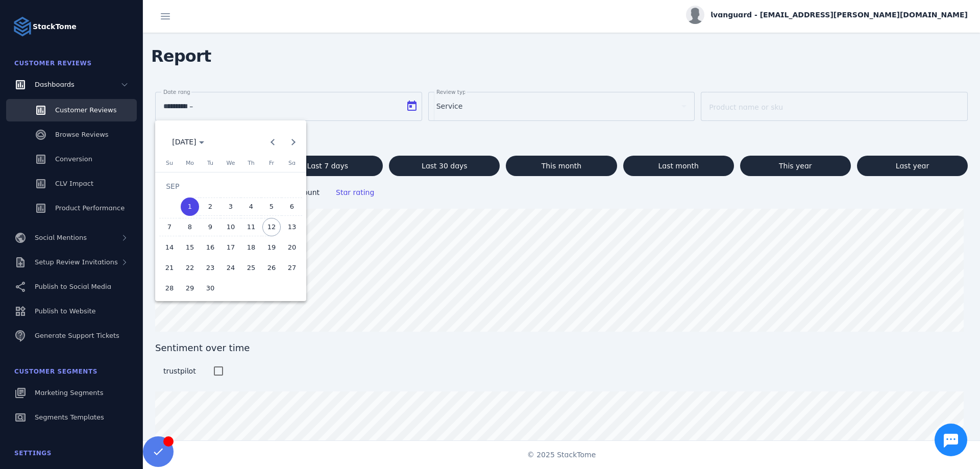 The image size is (980, 469). What do you see at coordinates (272, 247) in the screenshot?
I see `span: 19` at bounding box center [272, 247].